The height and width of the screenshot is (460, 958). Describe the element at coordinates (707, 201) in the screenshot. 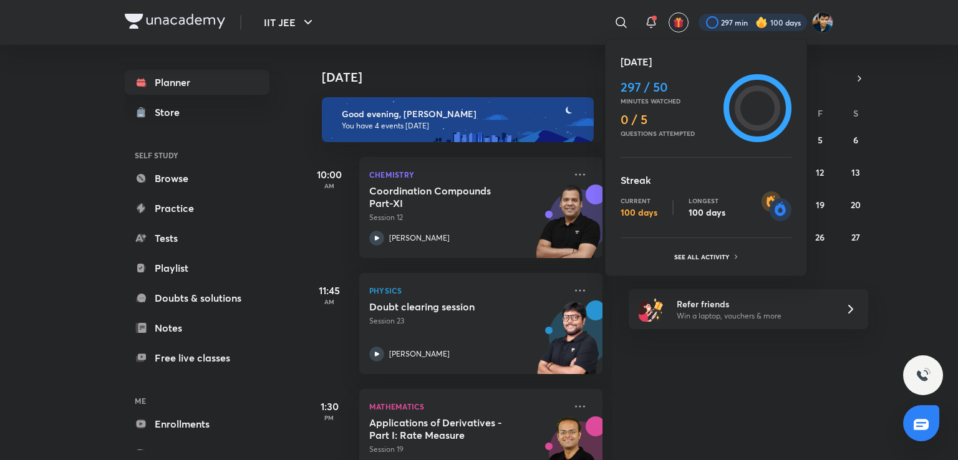

I see `p: Longest` at that location.